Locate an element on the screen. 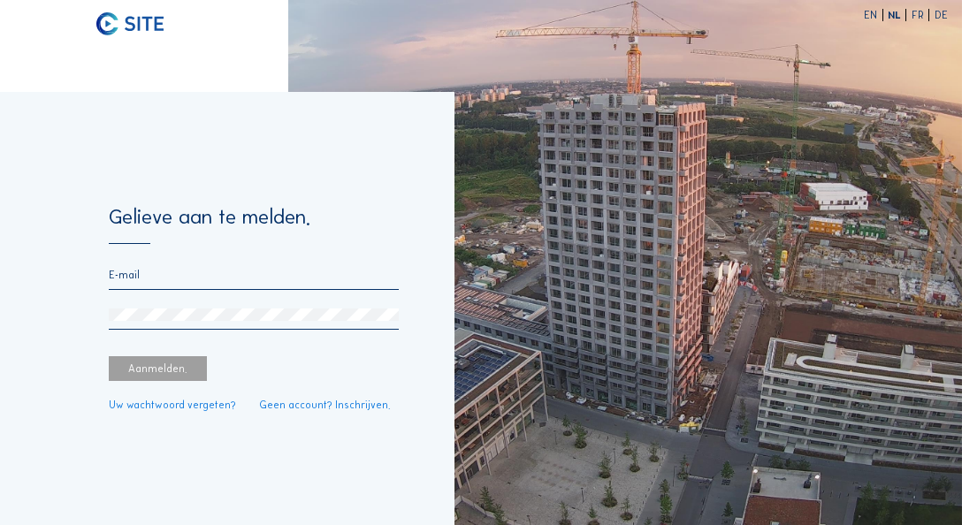 This screenshot has width=962, height=525. div: Aanmelden. is located at coordinates (157, 369).